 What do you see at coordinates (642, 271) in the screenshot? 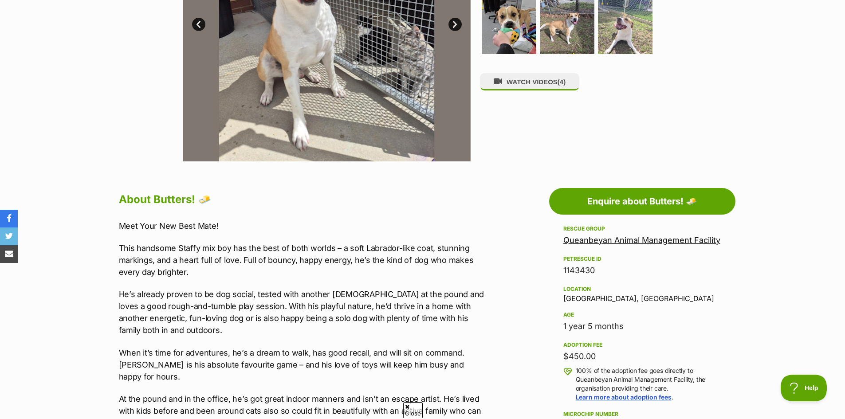
I see `div: 1143430` at bounding box center [642, 271].